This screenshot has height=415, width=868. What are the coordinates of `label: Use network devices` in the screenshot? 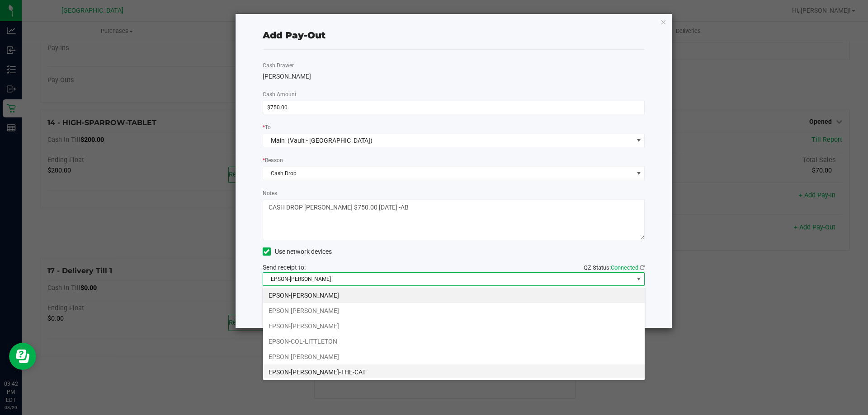 It's located at (297, 251).